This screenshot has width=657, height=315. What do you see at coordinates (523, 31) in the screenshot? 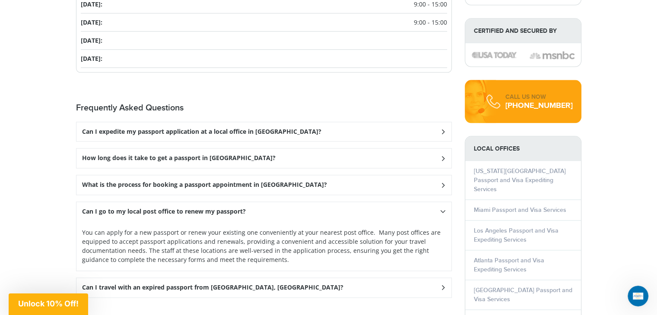
I see `strong: Certified and Secured by` at bounding box center [523, 31].